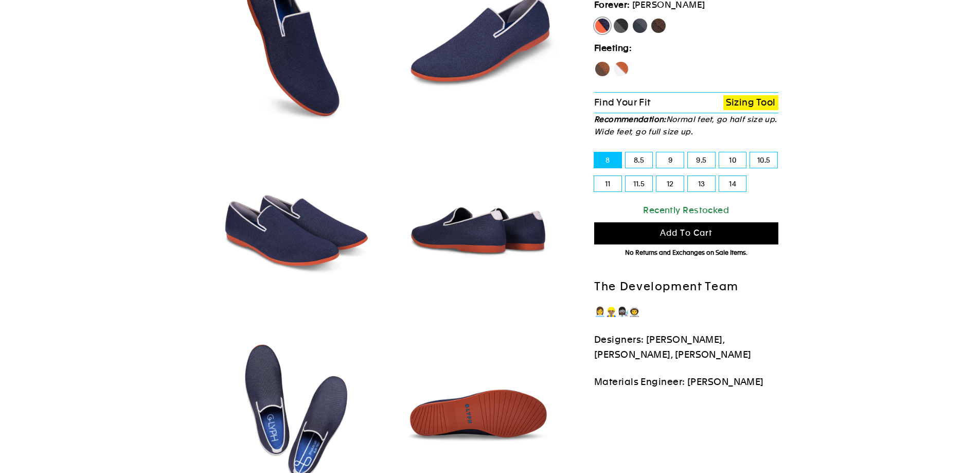 The width and height of the screenshot is (980, 473). I want to click on label: 14, so click(732, 183).